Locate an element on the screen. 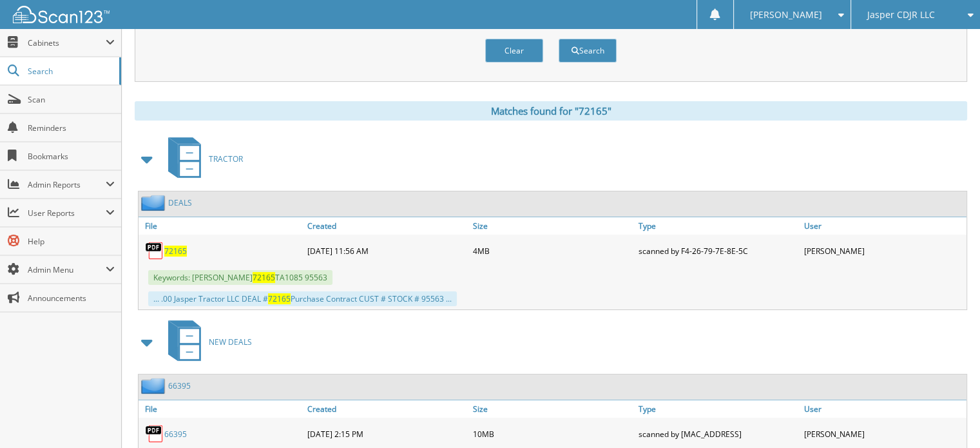  span: NEW DEALS is located at coordinates (230, 341).